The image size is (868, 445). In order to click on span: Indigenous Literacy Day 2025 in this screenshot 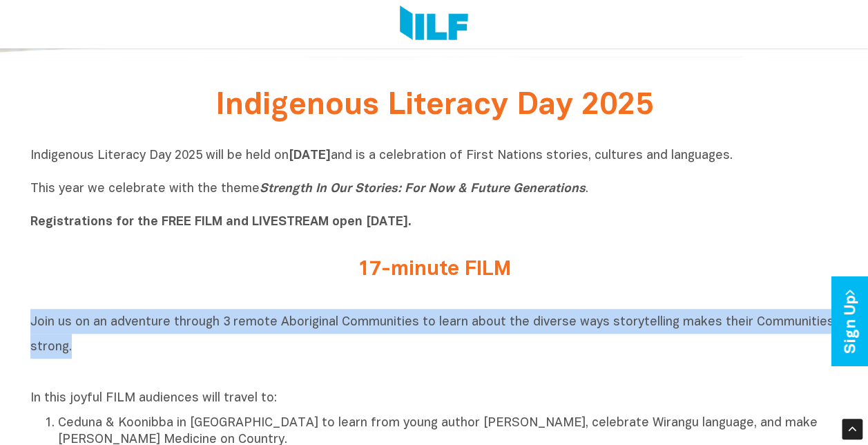, I will do `click(434, 106)`.